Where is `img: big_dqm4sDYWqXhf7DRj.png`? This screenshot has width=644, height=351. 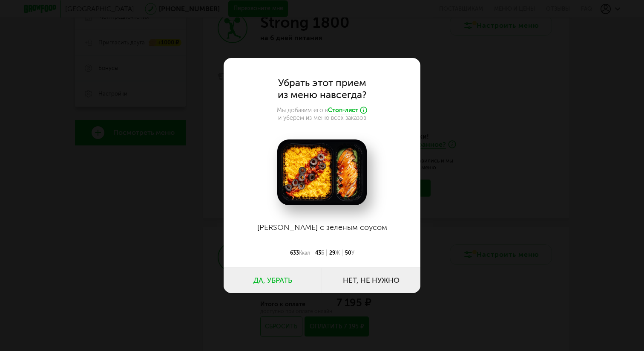 img: big_dqm4sDYWqXhf7DRj.png is located at coordinates (322, 172).